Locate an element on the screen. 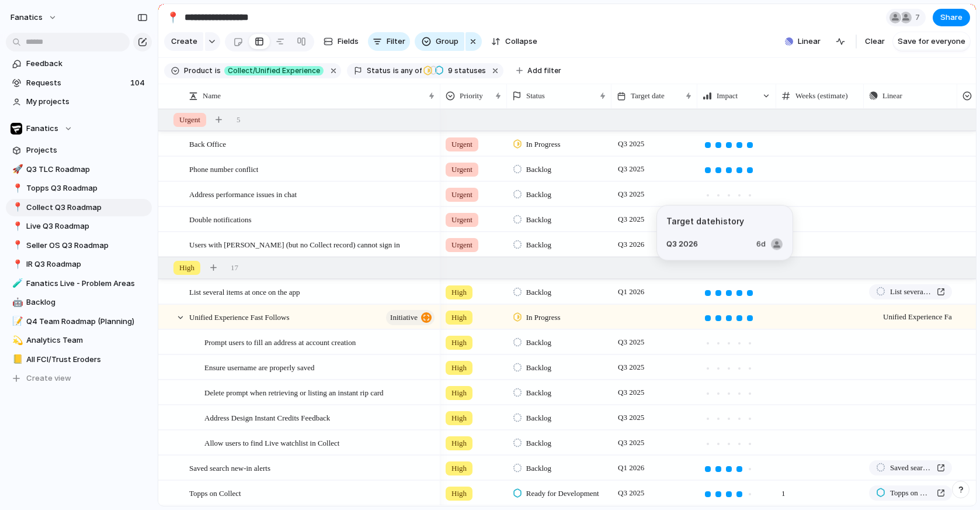 The height and width of the screenshot is (510, 980). span: Double notifications is located at coordinates (220, 219).